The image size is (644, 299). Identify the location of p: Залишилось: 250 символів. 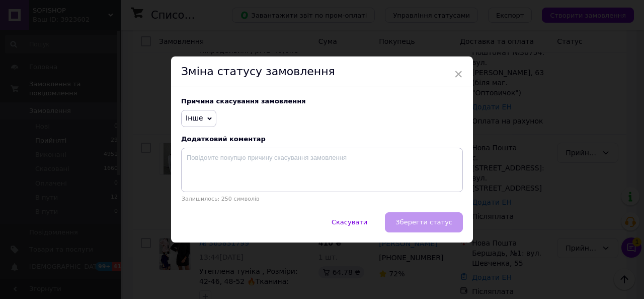
(322, 199).